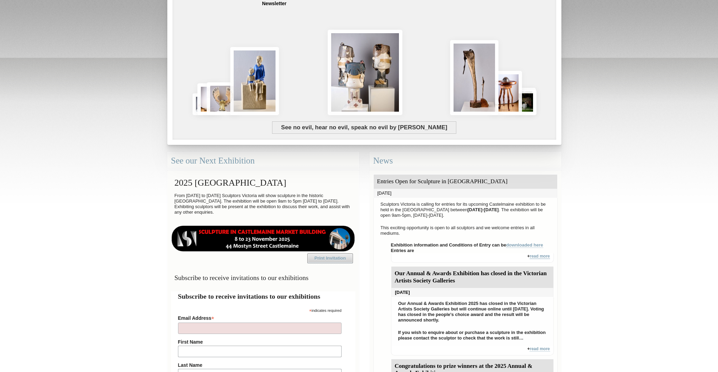 This screenshot has width=718, height=372. I want to click on div: Our Annual & Awards Exhibition has closed in the Victorian Artists Society Galleries, so click(472, 277).